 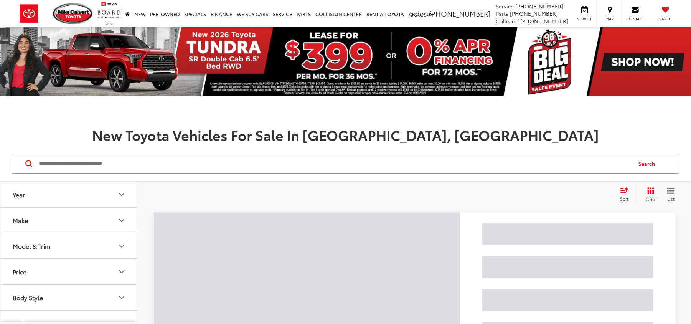 I want to click on span: List, so click(x=671, y=198).